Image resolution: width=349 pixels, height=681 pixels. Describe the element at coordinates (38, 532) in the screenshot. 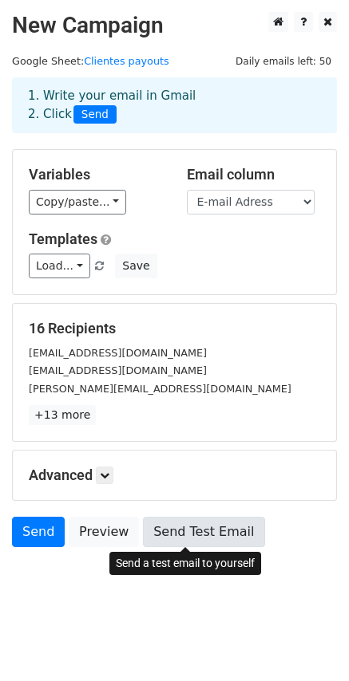

I see `a: Send` at that location.